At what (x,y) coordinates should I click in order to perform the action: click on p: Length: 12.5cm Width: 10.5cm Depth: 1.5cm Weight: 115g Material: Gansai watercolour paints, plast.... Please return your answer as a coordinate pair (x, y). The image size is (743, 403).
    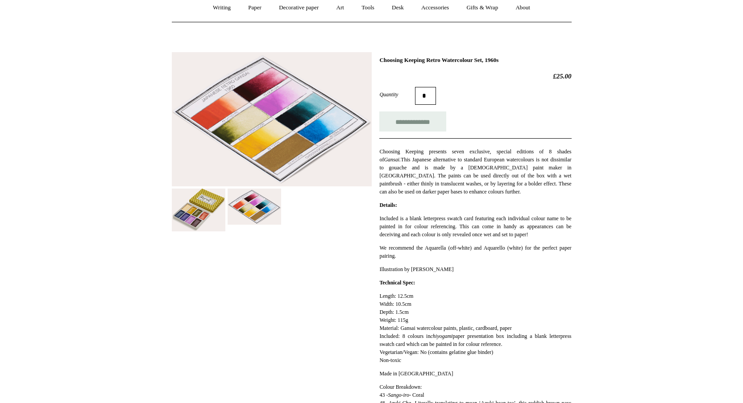
    Looking at the image, I should click on (475, 328).